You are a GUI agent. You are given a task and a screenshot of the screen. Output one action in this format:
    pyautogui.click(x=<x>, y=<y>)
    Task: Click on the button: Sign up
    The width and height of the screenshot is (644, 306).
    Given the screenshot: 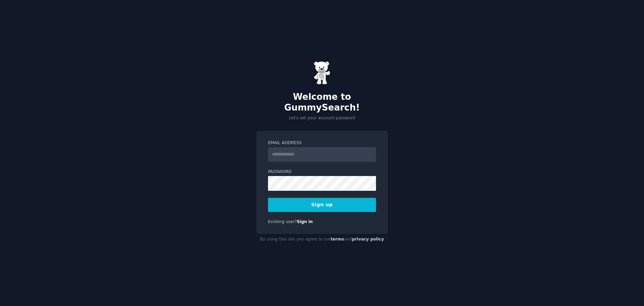 What is the action you would take?
    pyautogui.click(x=322, y=205)
    